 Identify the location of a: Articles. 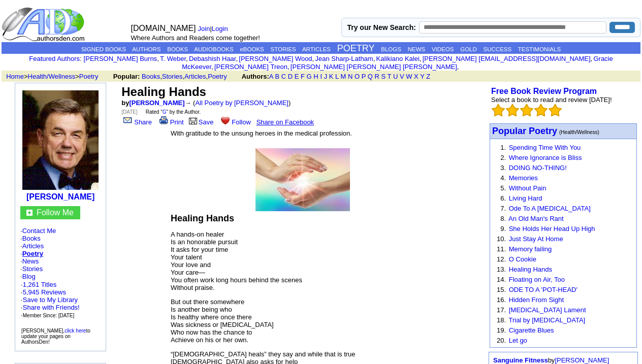
(195, 76).